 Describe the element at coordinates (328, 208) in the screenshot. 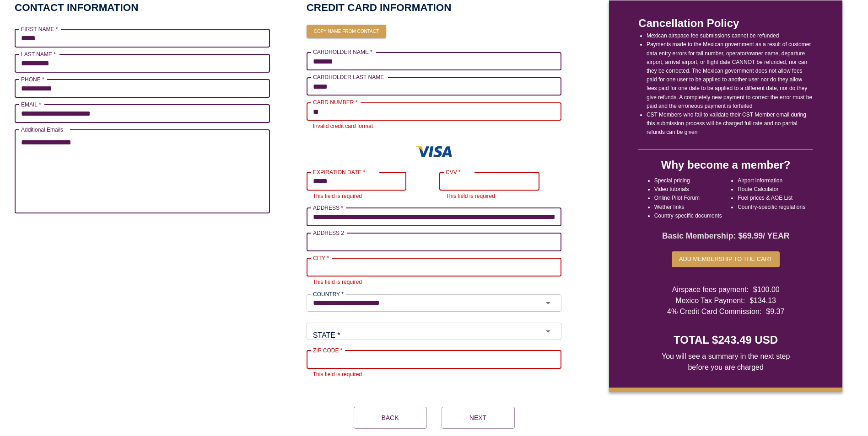

I see `label: ADDRESS *` at that location.